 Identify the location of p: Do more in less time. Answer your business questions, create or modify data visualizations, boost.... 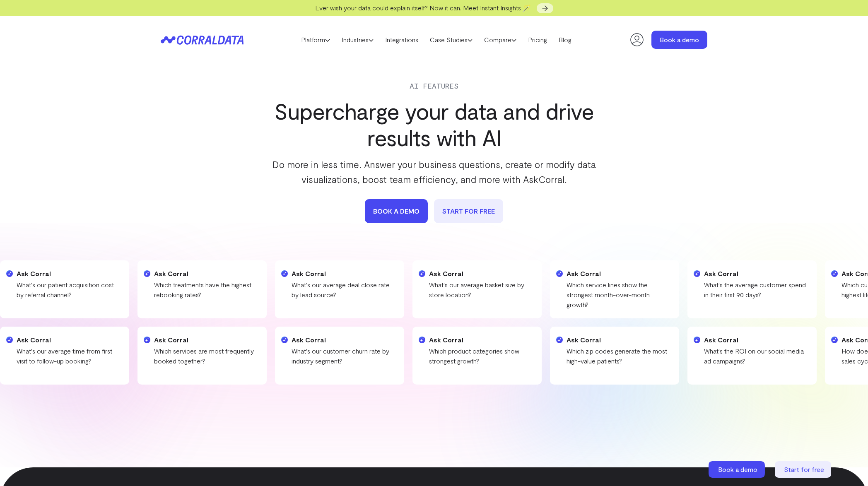
(434, 172).